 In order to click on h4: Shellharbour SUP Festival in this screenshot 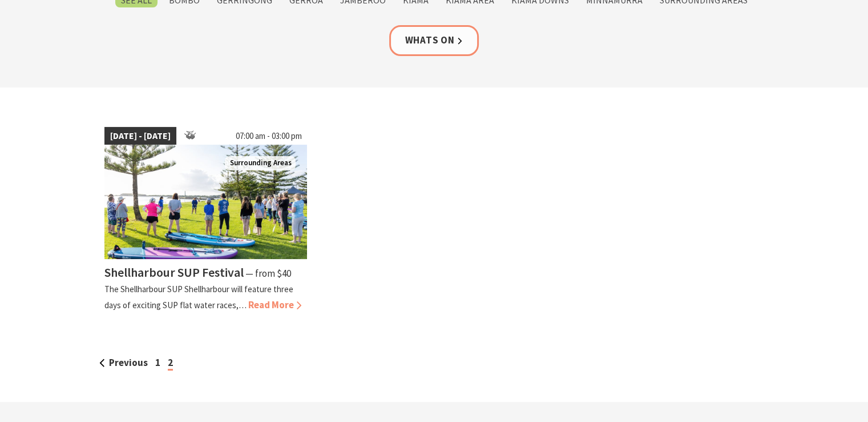, I will do `click(174, 272)`.